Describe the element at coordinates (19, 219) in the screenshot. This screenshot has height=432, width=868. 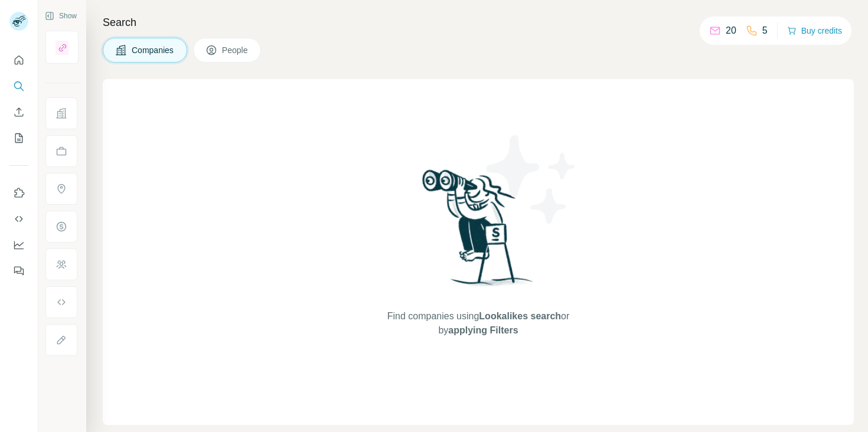
I see `button: Use Surfe API` at that location.